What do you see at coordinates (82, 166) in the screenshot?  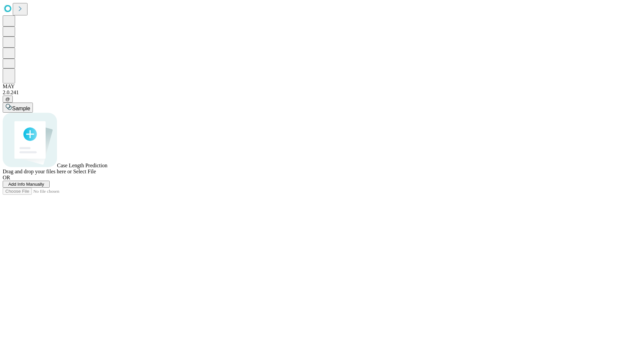 I see `span: Case Length Prediction` at bounding box center [82, 166].